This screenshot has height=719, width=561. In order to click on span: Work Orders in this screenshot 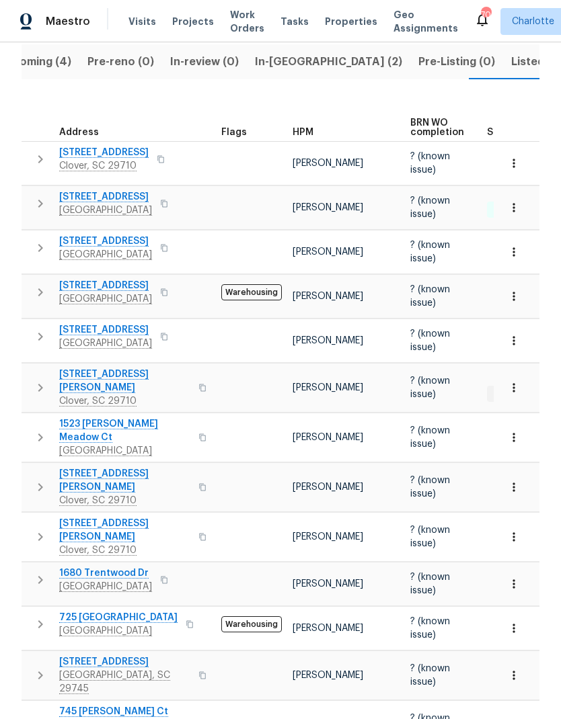, I will do `click(247, 22)`.